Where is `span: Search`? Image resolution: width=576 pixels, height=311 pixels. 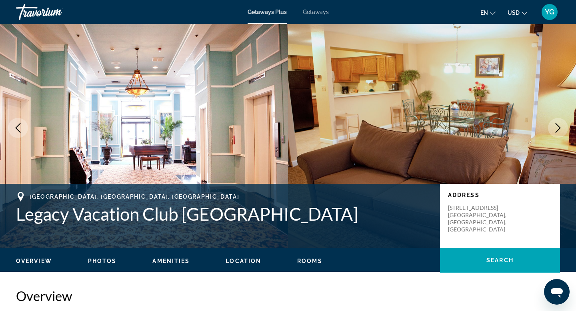 span: Search is located at coordinates (500, 260).